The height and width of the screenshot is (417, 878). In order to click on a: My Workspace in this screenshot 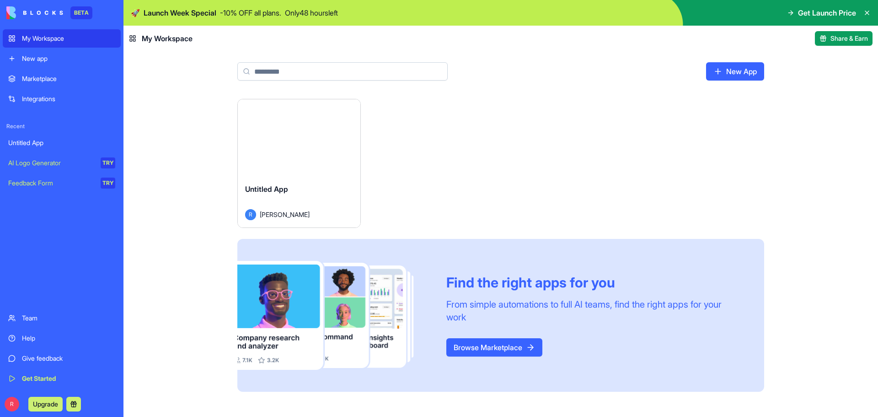, I will do `click(62, 38)`.